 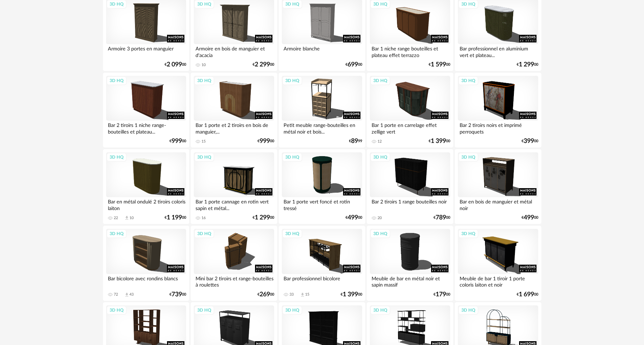 I want to click on div: Bar 1 porte cannage en rotin vert sapin et métal..., so click(x=234, y=204).